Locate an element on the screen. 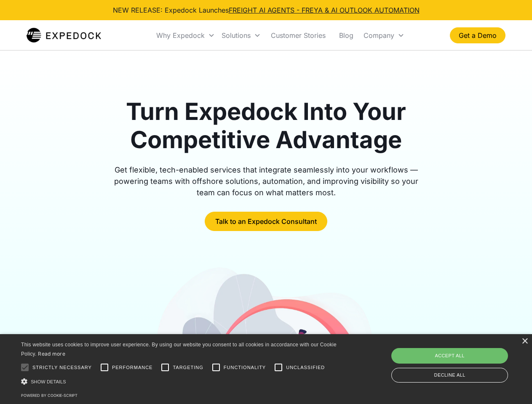 This screenshot has width=532, height=404. a: Get a Demo is located at coordinates (478, 35).